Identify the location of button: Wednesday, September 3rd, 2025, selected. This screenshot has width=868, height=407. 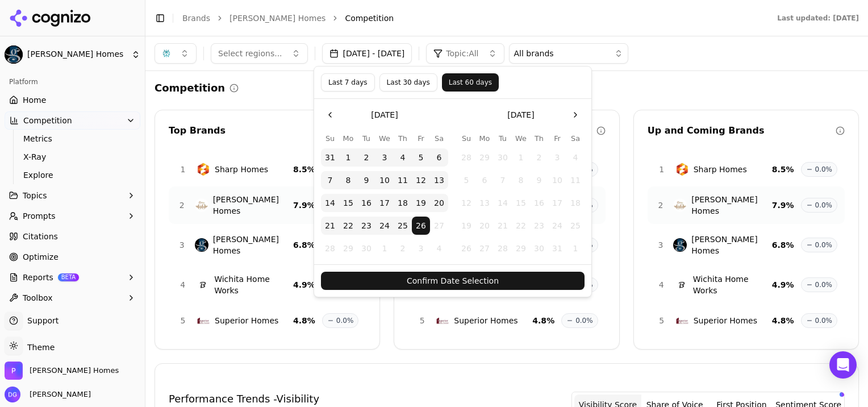
(384, 157).